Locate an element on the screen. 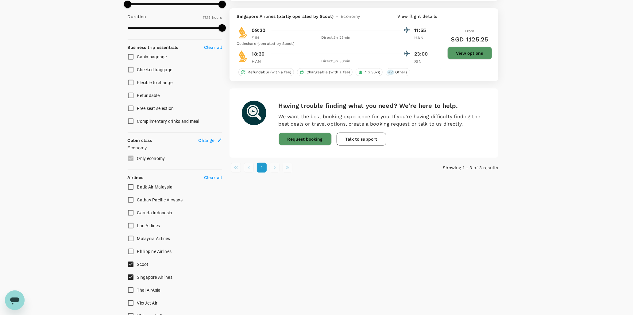 Image resolution: width=633 pixels, height=315 pixels. h6: SGD 1,125.25 is located at coordinates (470, 39).